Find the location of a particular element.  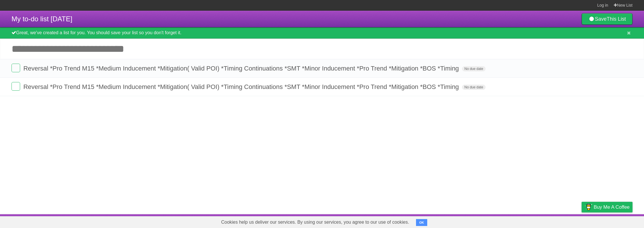

a: Developers is located at coordinates (536, 221).